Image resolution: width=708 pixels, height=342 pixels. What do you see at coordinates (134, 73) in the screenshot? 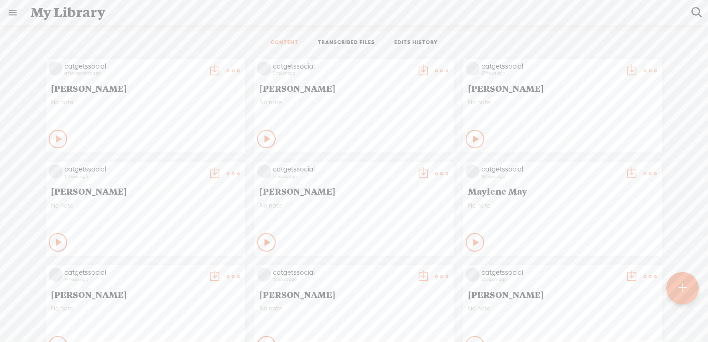
I see `div: a few seconds ago` at bounding box center [134, 73].